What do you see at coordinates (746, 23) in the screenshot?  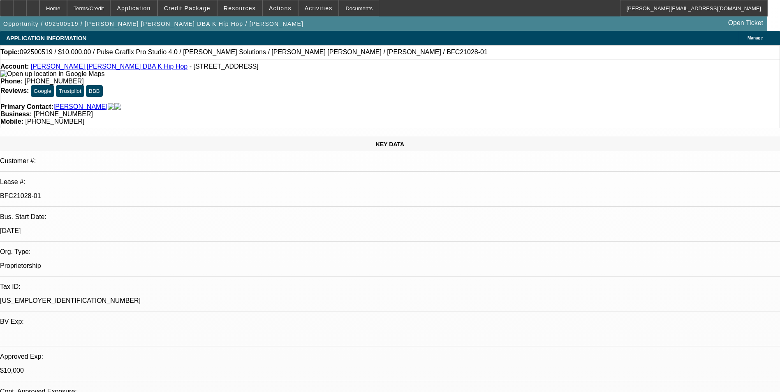 I see `a: Open Ticket` at bounding box center [746, 23].